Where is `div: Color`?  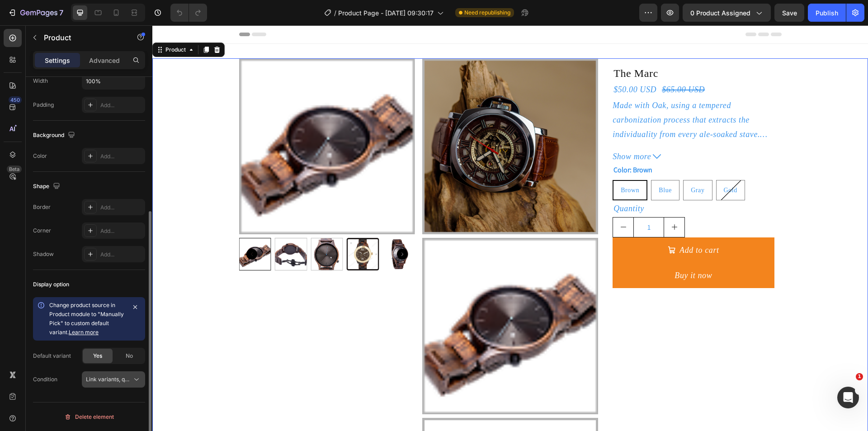
div: Color is located at coordinates (40, 156).